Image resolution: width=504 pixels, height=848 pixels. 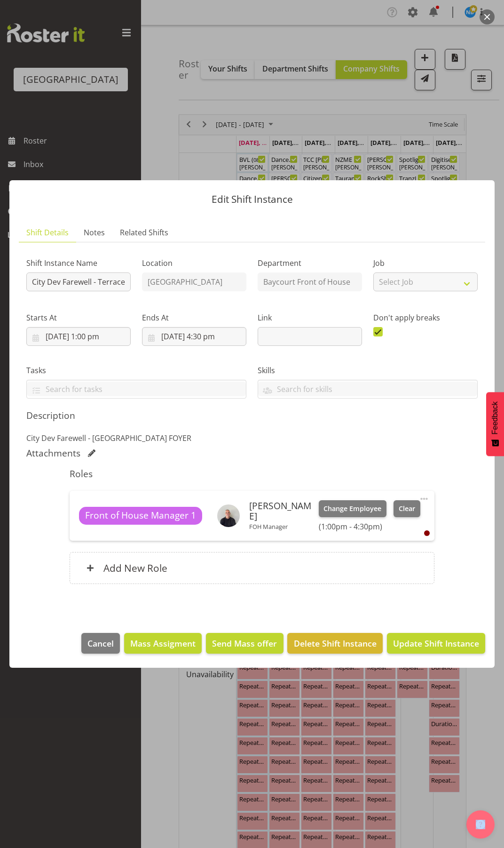 What do you see at coordinates (335, 643) in the screenshot?
I see `button: Delete Shift Instance` at bounding box center [335, 643].